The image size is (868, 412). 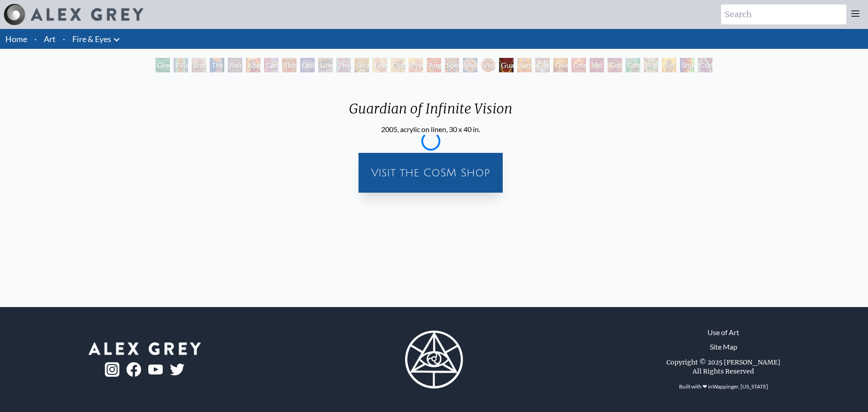 I want to click on div: Vision Crystal, so click(x=470, y=65).